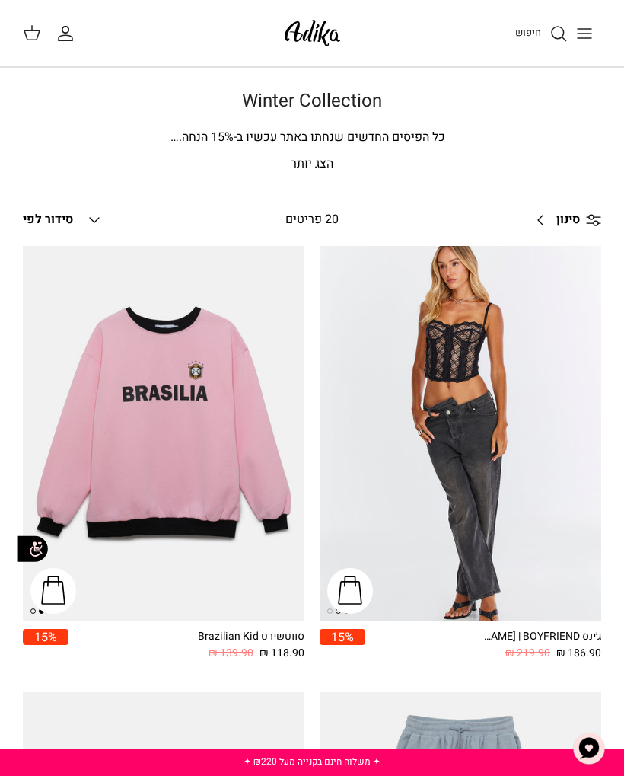 The width and height of the screenshot is (624, 776). What do you see at coordinates (541, 33) in the screenshot?
I see `a: חיפוש` at bounding box center [541, 33].